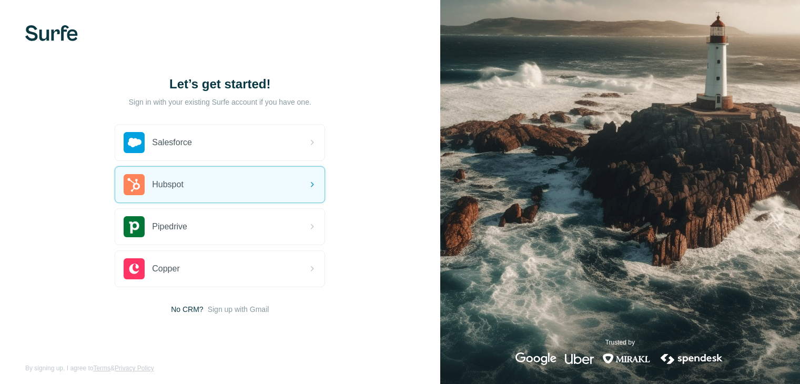 The width and height of the screenshot is (800, 384). I want to click on span: By signing up, I agree to &, so click(89, 368).